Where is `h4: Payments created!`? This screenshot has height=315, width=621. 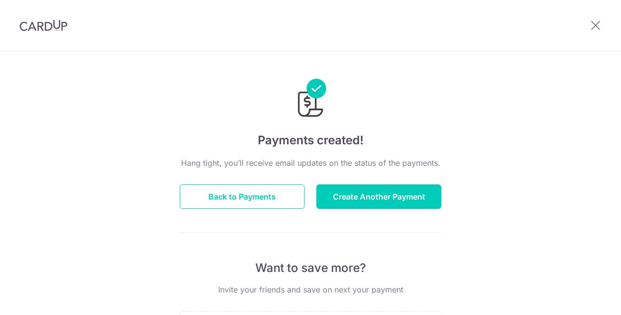
h4: Payments created! is located at coordinates (311, 140).